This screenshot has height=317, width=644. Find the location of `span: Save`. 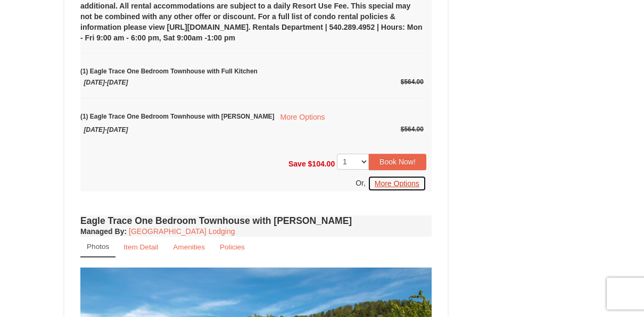

span: Save is located at coordinates (297, 164).